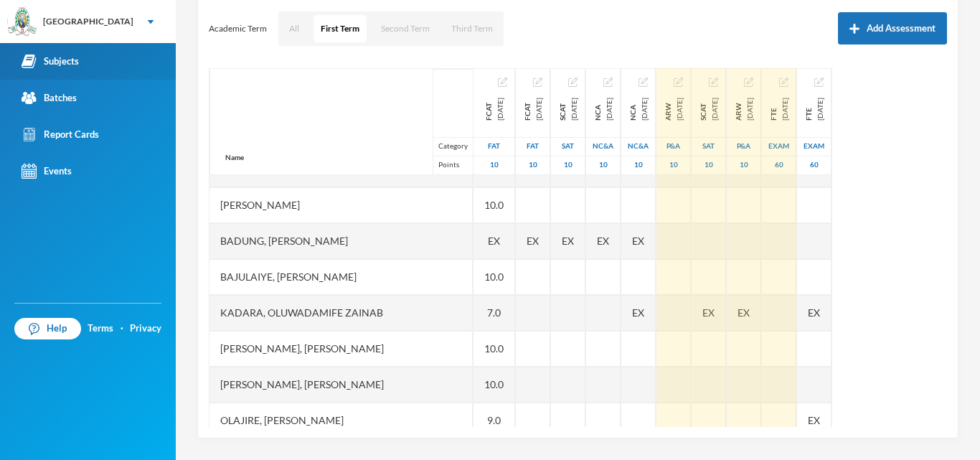  Describe the element at coordinates (48, 329) in the screenshot. I see `a: Help` at that location.